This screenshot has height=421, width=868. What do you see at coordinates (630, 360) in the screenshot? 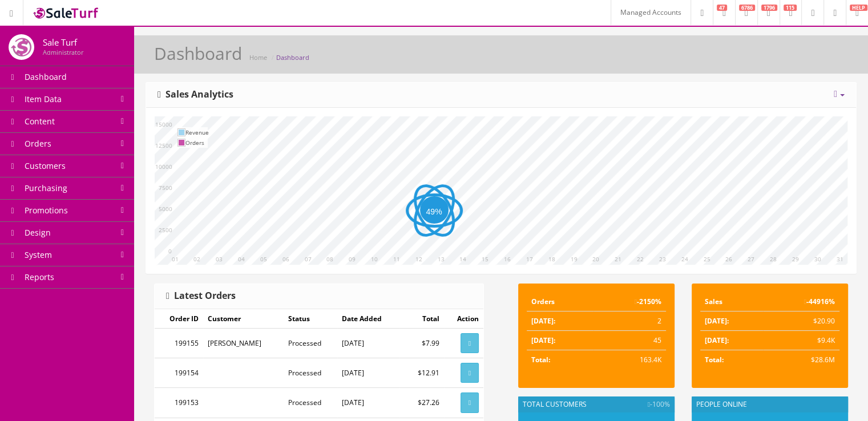
I see `td: 163.4K` at bounding box center [630, 360].